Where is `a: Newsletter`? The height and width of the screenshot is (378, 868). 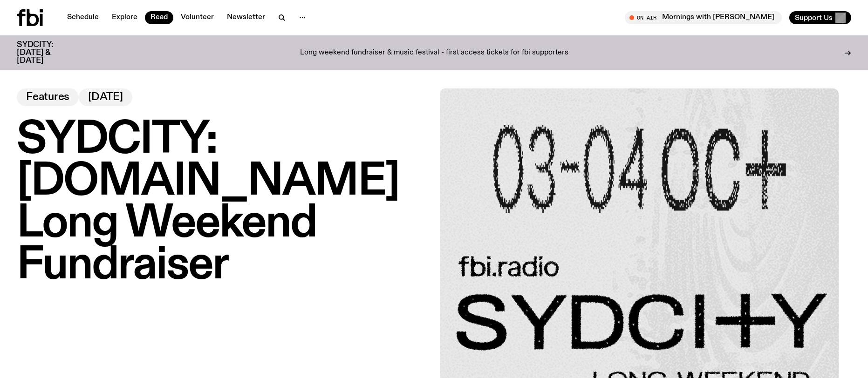 a: Newsletter is located at coordinates (246, 18).